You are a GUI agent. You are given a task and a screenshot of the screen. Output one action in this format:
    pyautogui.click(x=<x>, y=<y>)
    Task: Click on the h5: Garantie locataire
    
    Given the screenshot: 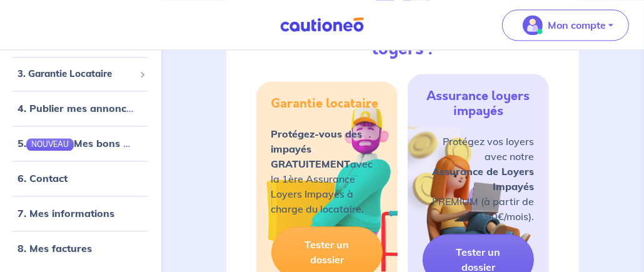 What is the action you would take?
    pyautogui.click(x=325, y=104)
    